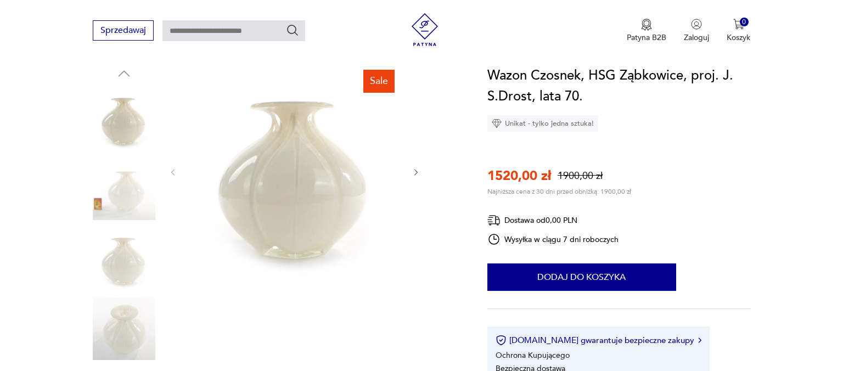 This screenshot has width=843, height=371. What do you see at coordinates (580, 176) in the screenshot?
I see `p: 1900,00 zł` at bounding box center [580, 176].